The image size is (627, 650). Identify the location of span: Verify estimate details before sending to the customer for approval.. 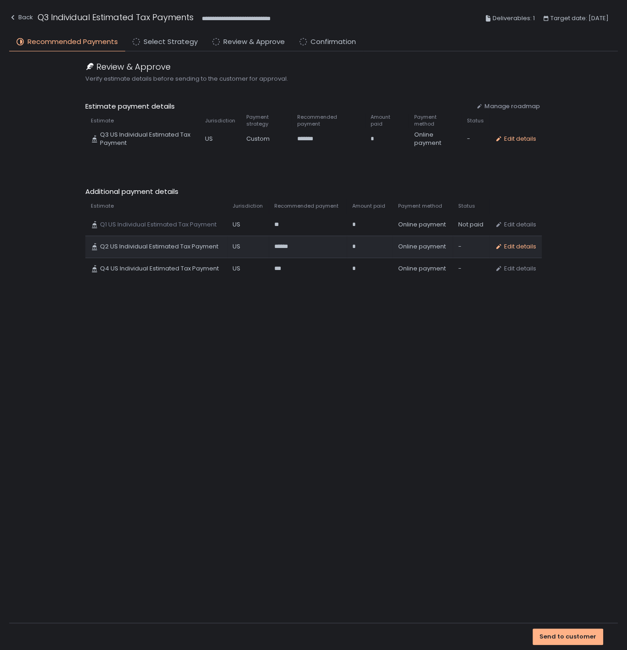
(313, 79).